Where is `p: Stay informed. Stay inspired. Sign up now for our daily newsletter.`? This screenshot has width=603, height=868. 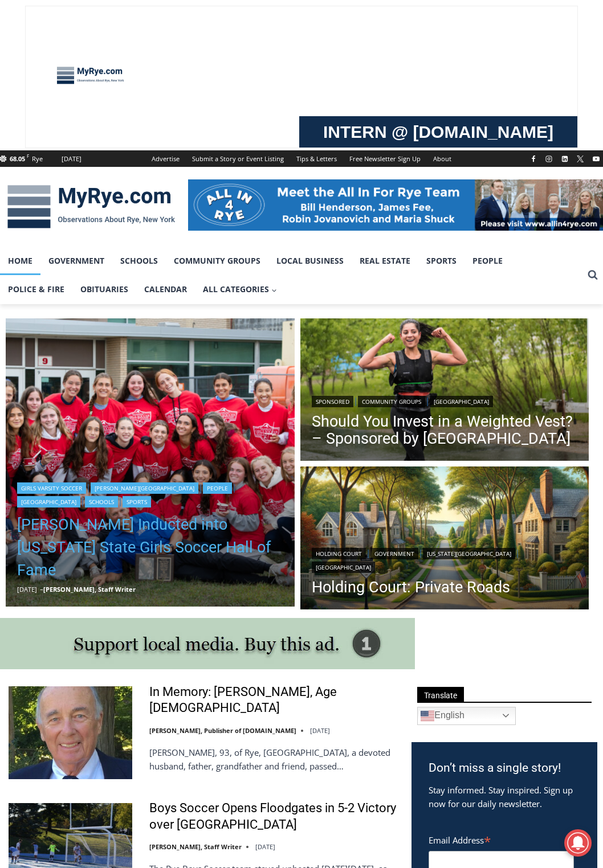
p: Stay informed. Stay inspired. Sign up now for our daily newsletter. is located at coordinates (505, 797).